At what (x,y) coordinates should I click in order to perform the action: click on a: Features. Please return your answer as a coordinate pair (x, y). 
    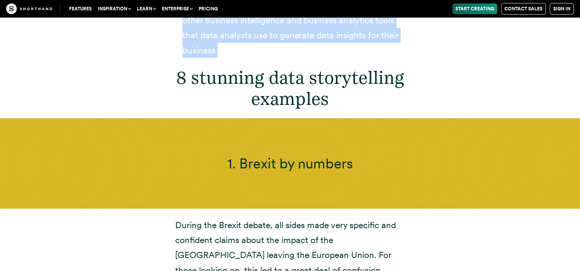
    Looking at the image, I should click on (80, 9).